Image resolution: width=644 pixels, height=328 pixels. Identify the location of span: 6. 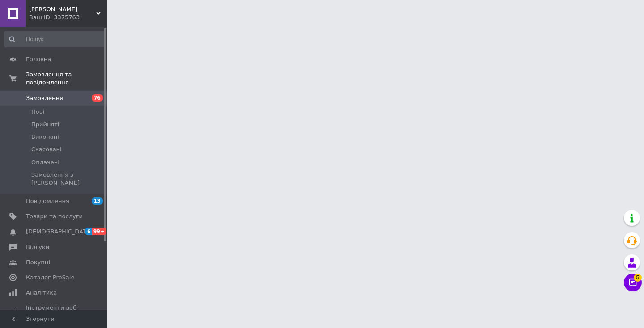
(88, 231).